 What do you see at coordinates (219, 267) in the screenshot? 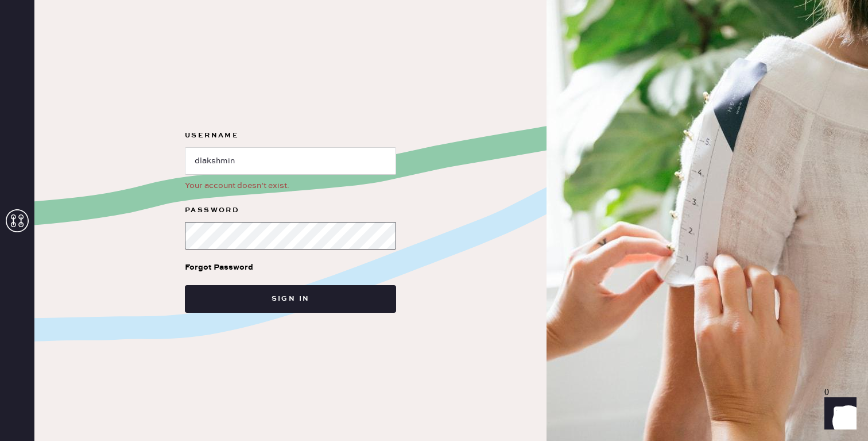
I see `div: Forgot Password` at bounding box center [219, 267].